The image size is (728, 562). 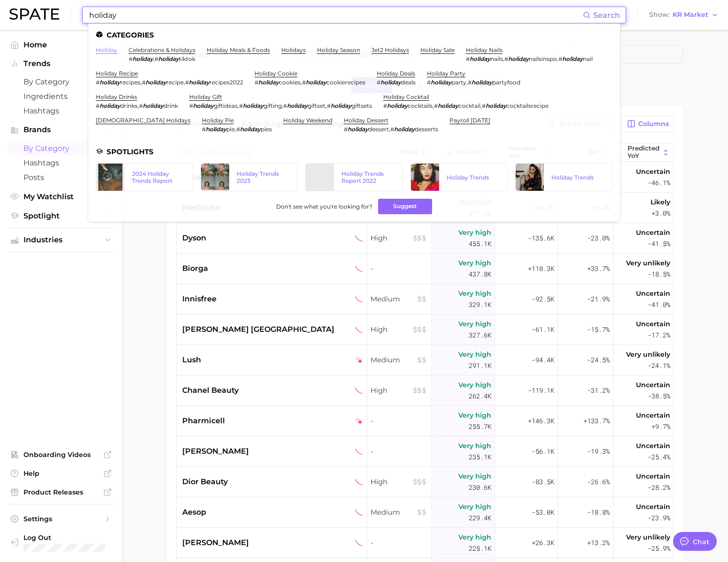 What do you see at coordinates (144, 177) in the screenshot?
I see `a: 2024 Holiday Trends Report` at bounding box center [144, 177].